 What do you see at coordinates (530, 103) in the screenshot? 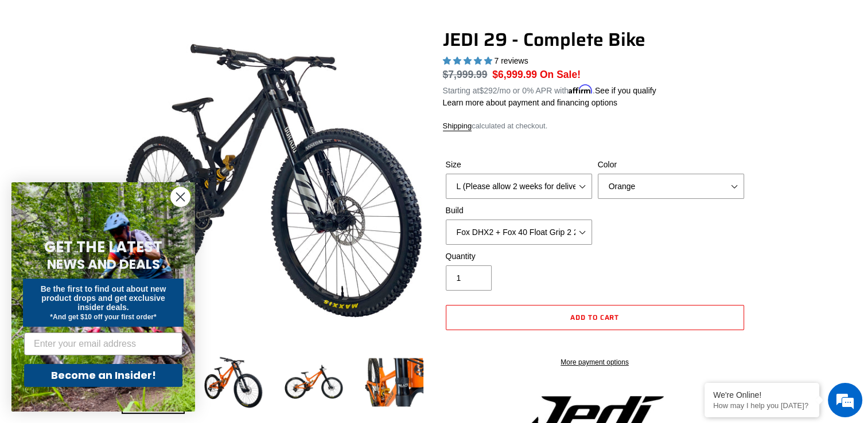
I see `a: Learn more about payment and financing options` at bounding box center [530, 103].